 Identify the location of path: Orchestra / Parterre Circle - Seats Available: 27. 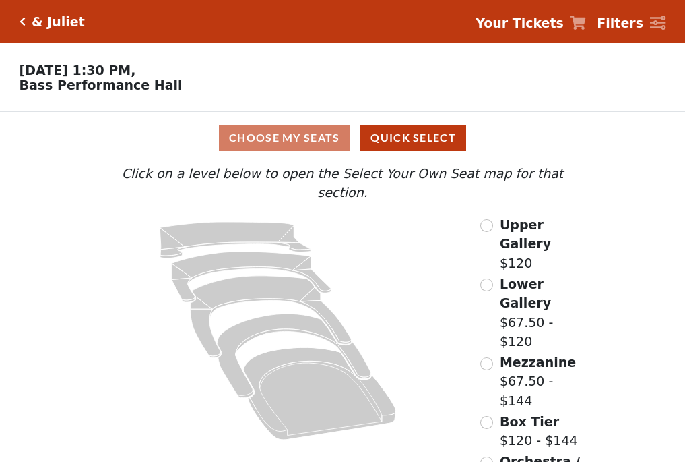
(320, 393).